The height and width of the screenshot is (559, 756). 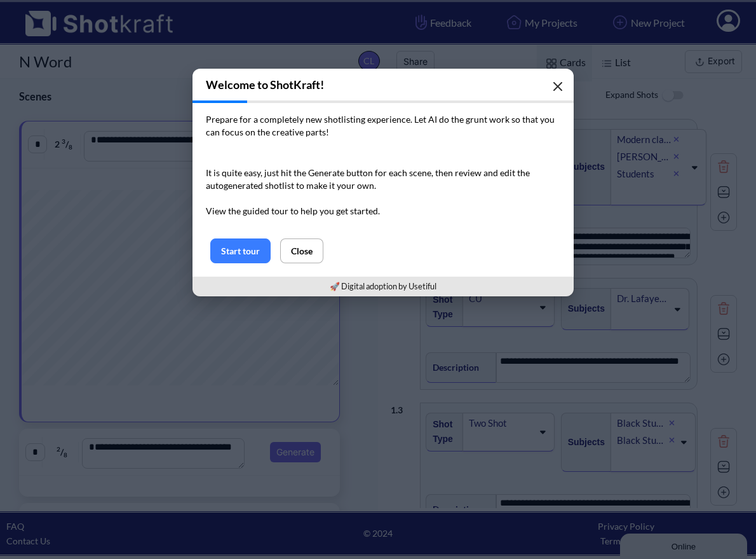 I want to click on button: Close, so click(x=302, y=250).